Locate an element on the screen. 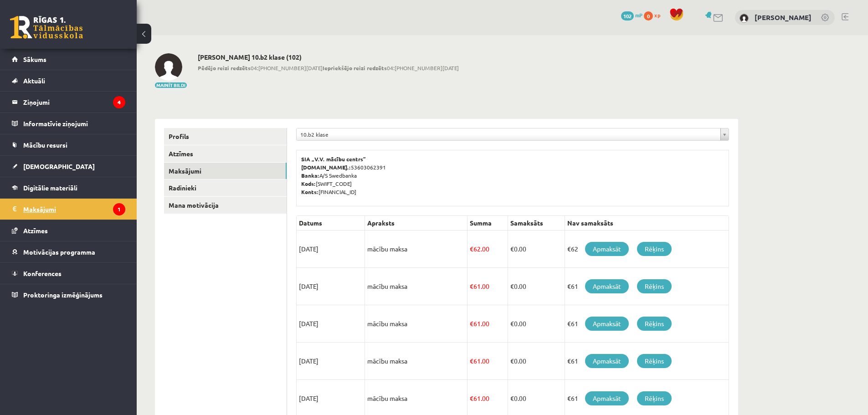 This screenshot has width=868, height=415. th: Apraksts is located at coordinates (416, 223).